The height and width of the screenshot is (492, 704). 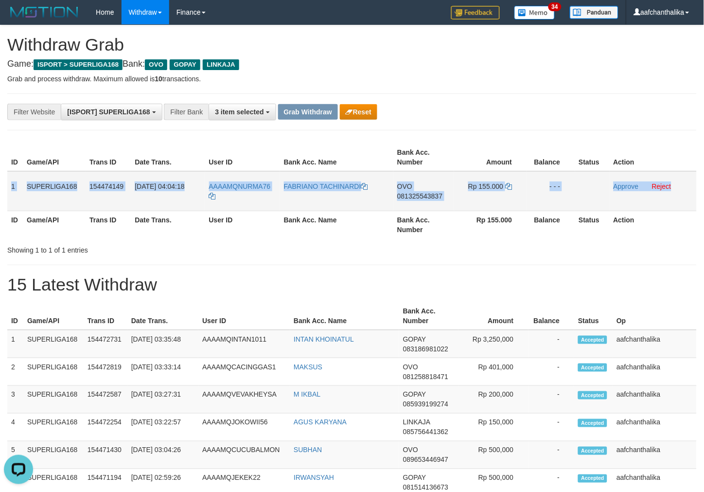 I want to click on th: Amount, so click(x=494, y=316).